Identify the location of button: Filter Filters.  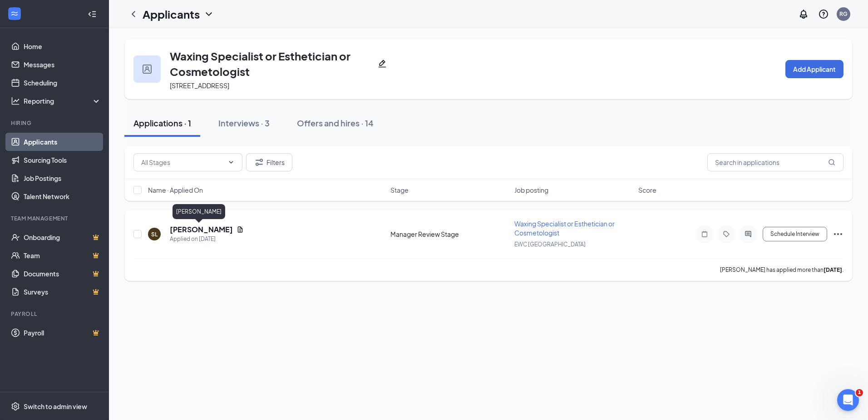
(269, 162).